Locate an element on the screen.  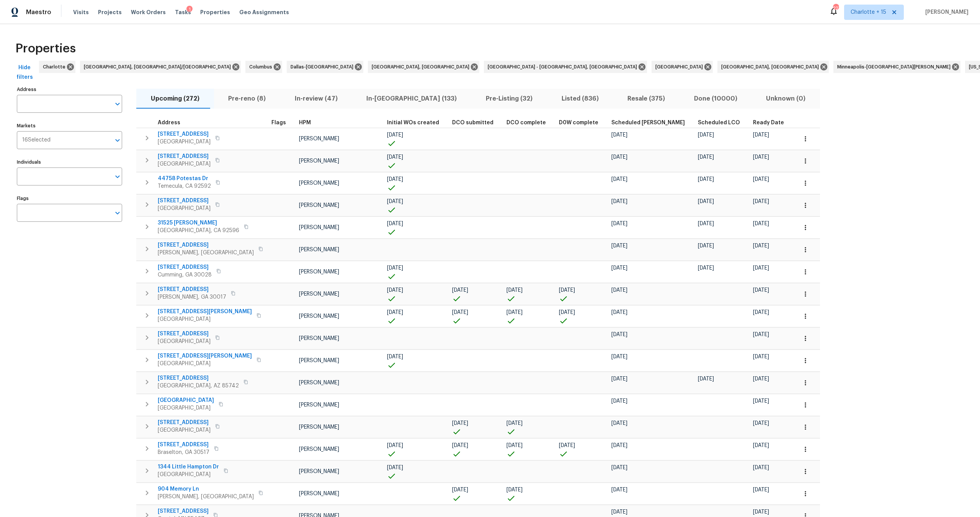
span: 1344 Little Hampton Dr is located at coordinates (188, 467).